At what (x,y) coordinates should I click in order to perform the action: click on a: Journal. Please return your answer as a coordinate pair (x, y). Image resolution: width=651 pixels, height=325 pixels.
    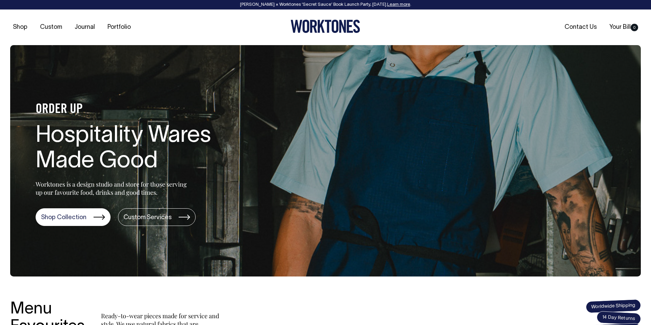
    Looking at the image, I should click on (85, 27).